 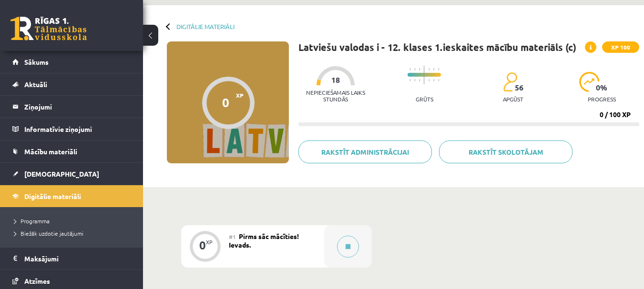 I want to click on p: progress, so click(x=602, y=99).